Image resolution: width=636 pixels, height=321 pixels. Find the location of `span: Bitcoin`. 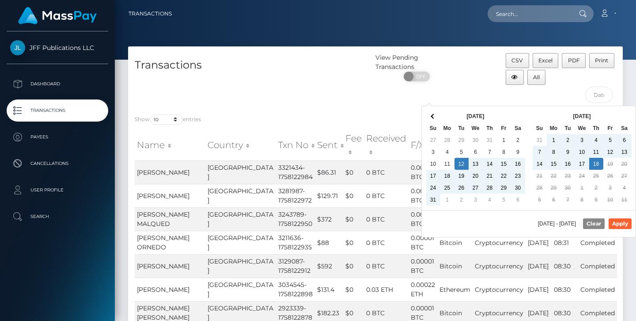

span: Bitcoin is located at coordinates (450, 266).